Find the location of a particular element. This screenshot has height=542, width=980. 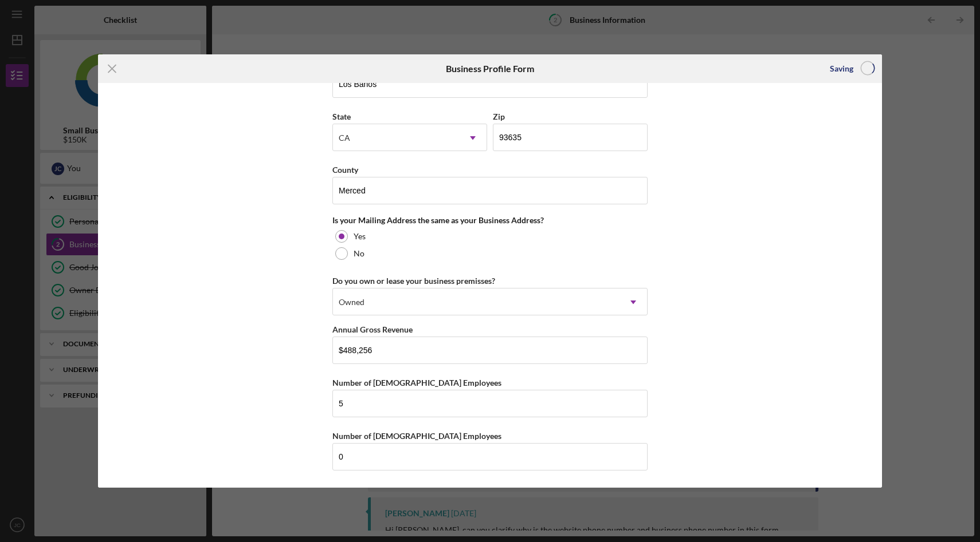

label: Zip is located at coordinates (498, 117).